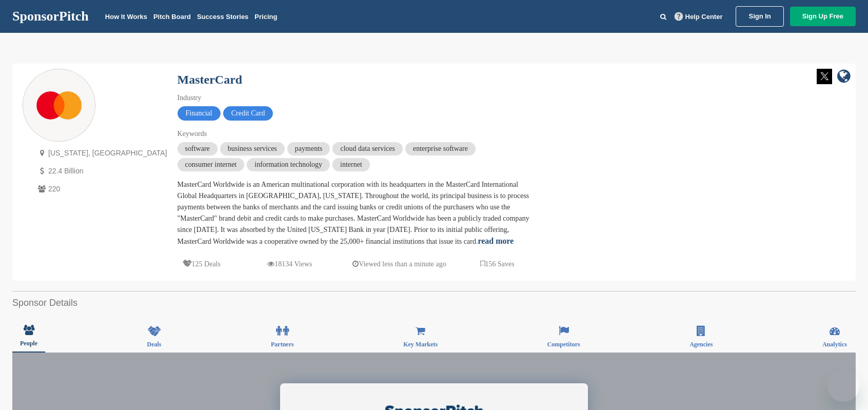 The height and width of the screenshot is (410, 868). Describe the element at coordinates (698, 16) in the screenshot. I see `a: Help Center` at that location.